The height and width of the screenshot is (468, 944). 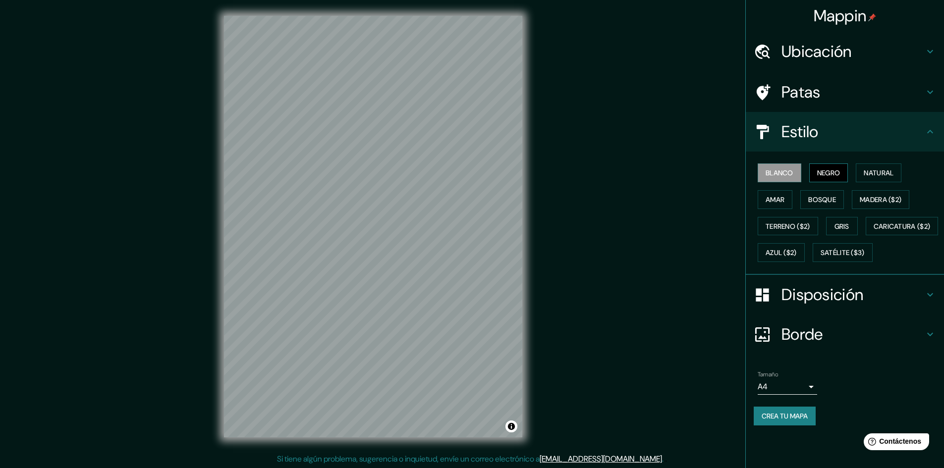 I want to click on font: A4, so click(x=763, y=387).